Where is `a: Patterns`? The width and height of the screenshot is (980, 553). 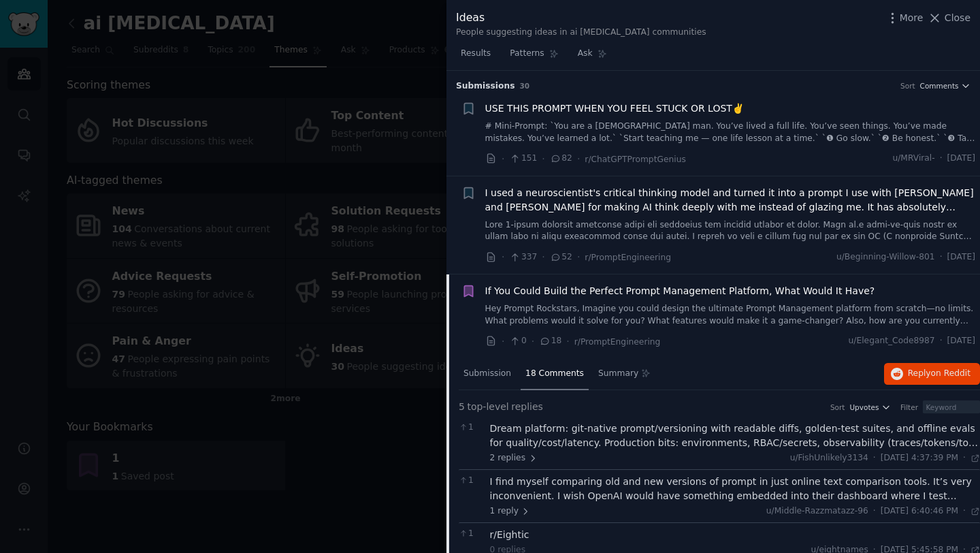
a: Patterns is located at coordinates (534, 57).